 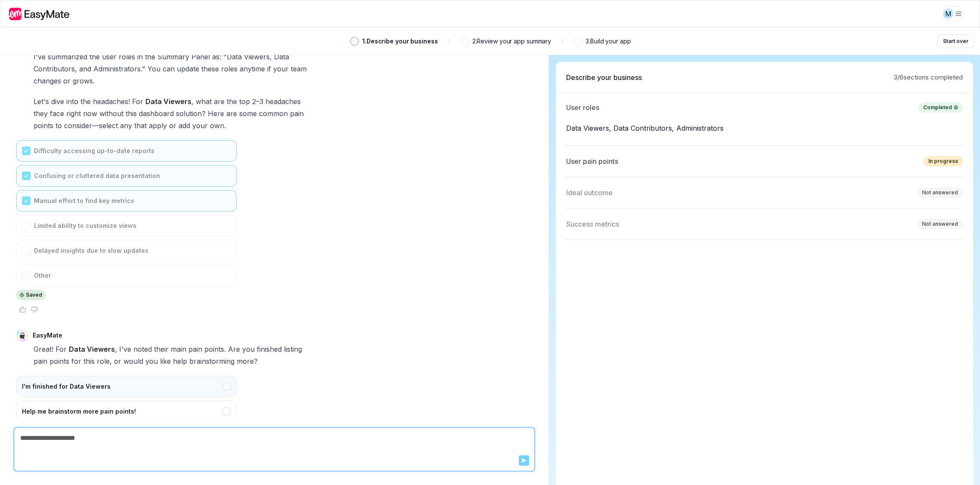 What do you see at coordinates (85, 69) in the screenshot?
I see `span: and` at bounding box center [85, 69].